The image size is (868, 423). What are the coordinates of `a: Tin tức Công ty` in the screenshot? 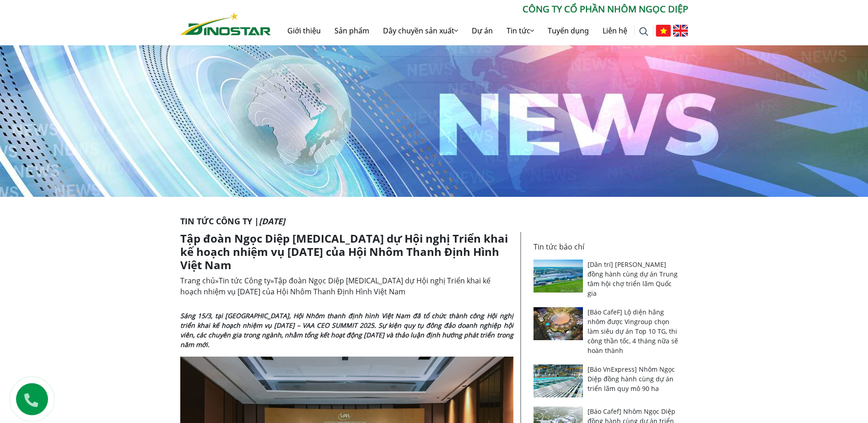 It's located at (245, 281).